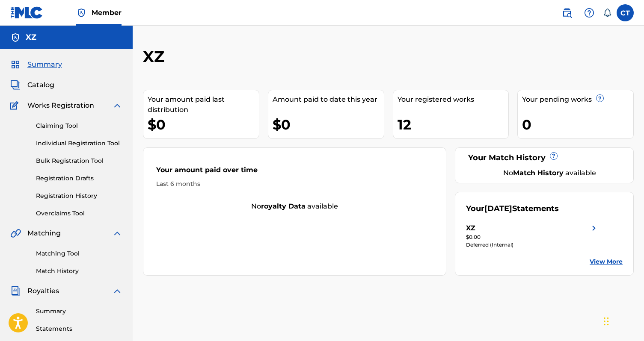 The height and width of the screenshot is (341, 644). I want to click on span: Catalog, so click(41, 85).